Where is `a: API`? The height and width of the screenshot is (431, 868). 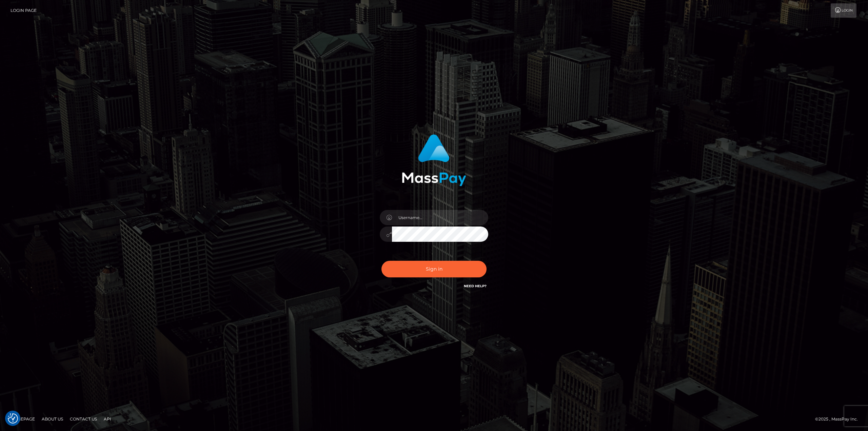 a: API is located at coordinates (107, 419).